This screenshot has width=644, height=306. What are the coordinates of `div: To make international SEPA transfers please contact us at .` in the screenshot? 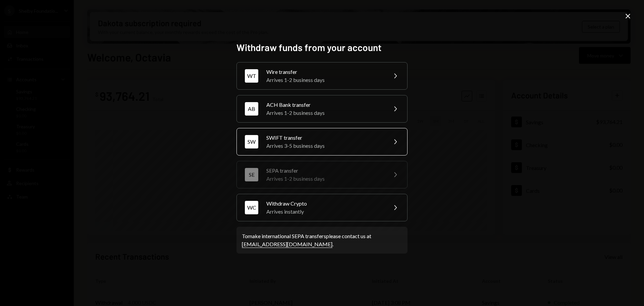 It's located at (322, 240).